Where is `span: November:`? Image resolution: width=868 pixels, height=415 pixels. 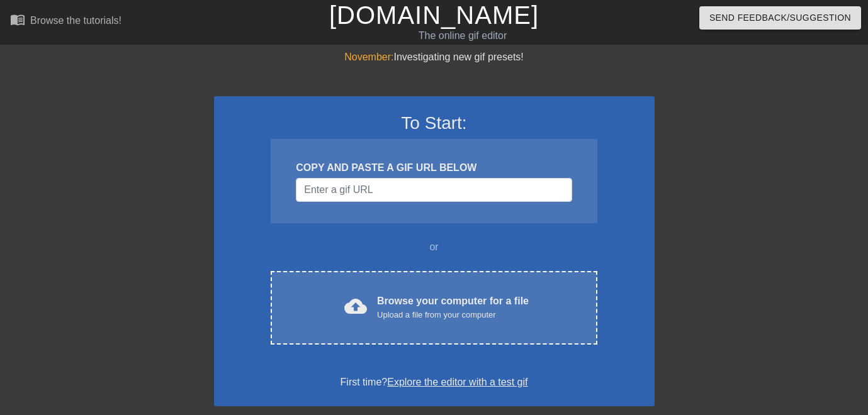 span: November: is located at coordinates (369, 57).